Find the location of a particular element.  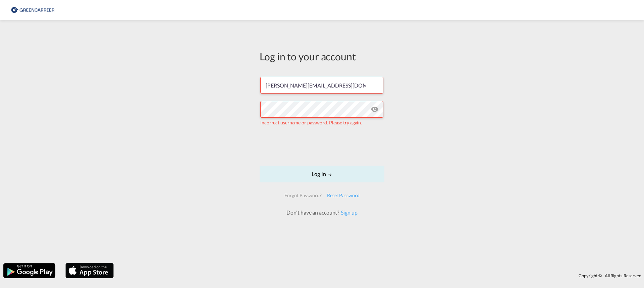

div: Log in to your account is located at coordinates (322, 56).